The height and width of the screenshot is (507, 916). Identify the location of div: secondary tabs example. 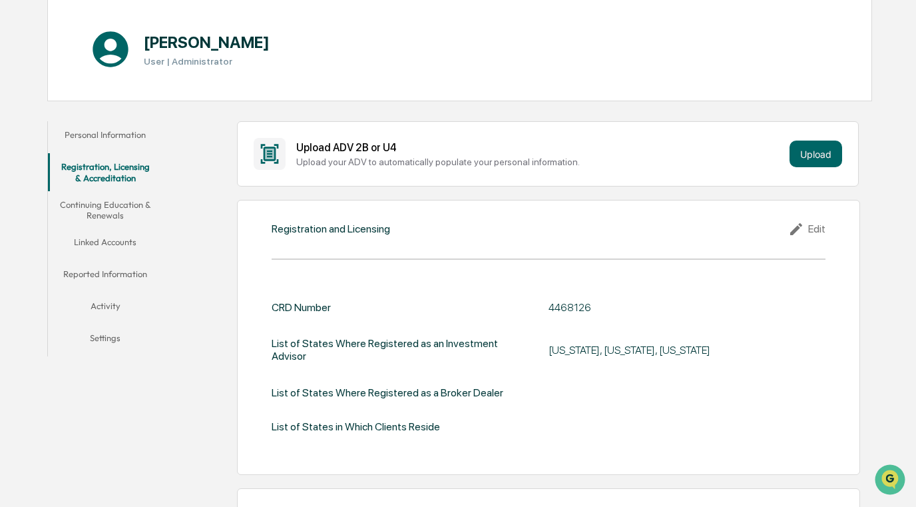
(105, 238).